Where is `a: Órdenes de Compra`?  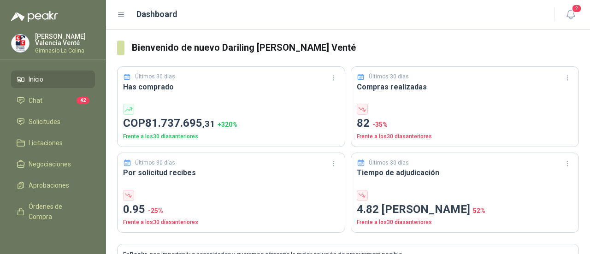
a: Órdenes de Compra is located at coordinates (53, 212).